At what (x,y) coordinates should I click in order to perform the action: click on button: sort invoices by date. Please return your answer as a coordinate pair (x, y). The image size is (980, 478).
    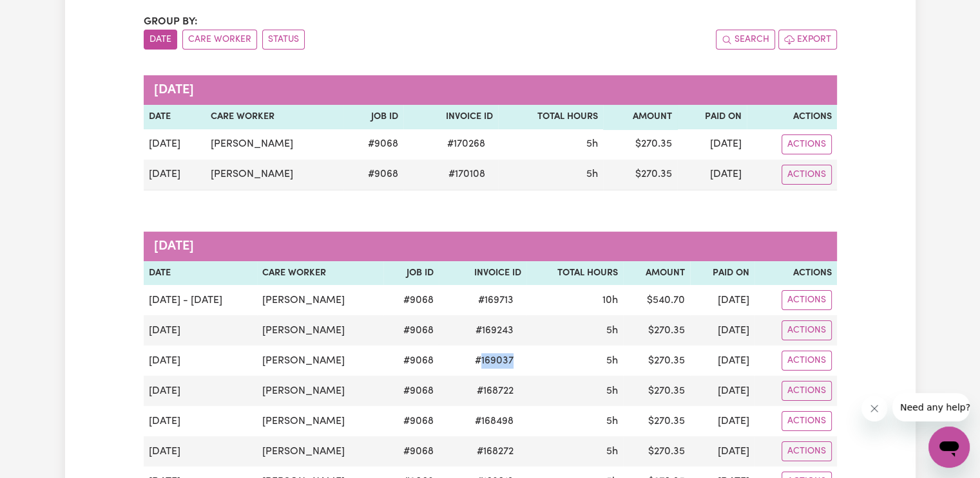
    Looking at the image, I should click on (160, 39).